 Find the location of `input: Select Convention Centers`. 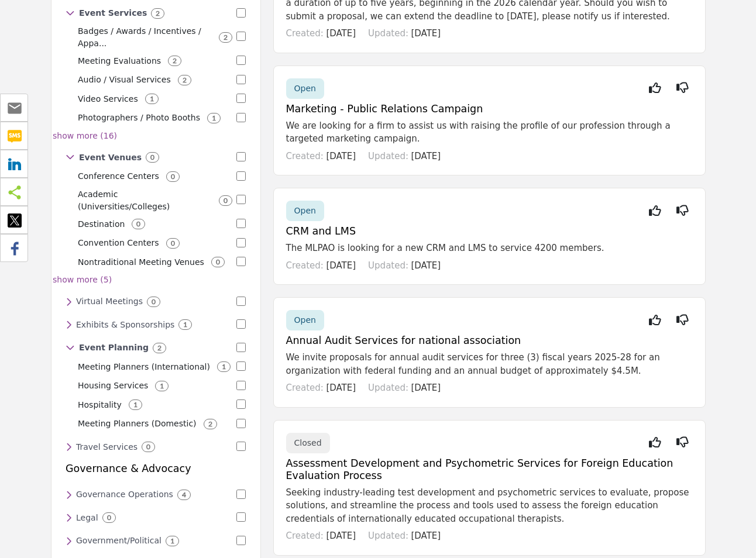

input: Select Convention Centers is located at coordinates (241, 242).